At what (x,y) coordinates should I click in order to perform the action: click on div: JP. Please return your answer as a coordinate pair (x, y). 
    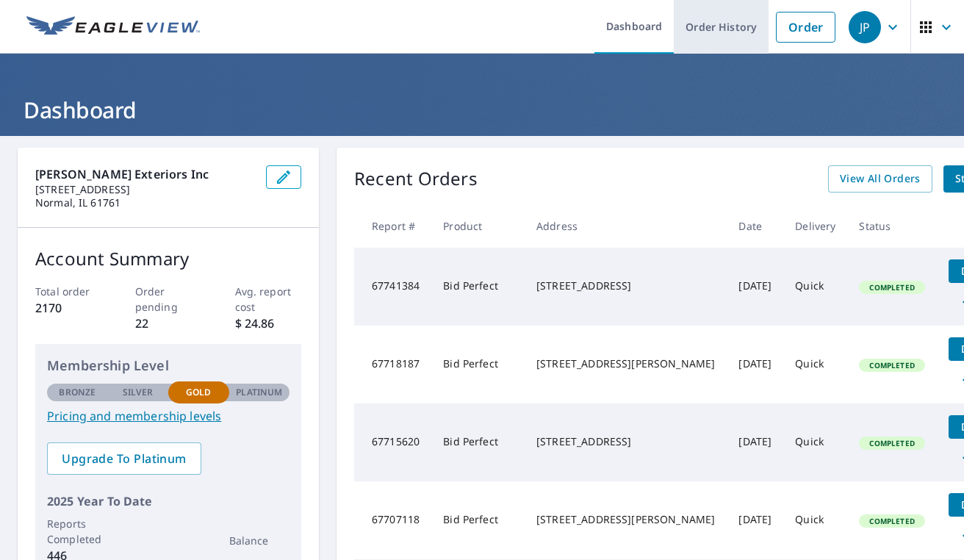
    Looking at the image, I should click on (865, 28).